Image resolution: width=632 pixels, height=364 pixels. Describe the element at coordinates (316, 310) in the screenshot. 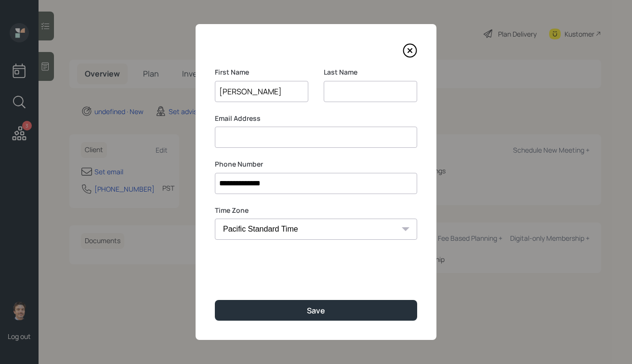

I see `div: Save` at that location.